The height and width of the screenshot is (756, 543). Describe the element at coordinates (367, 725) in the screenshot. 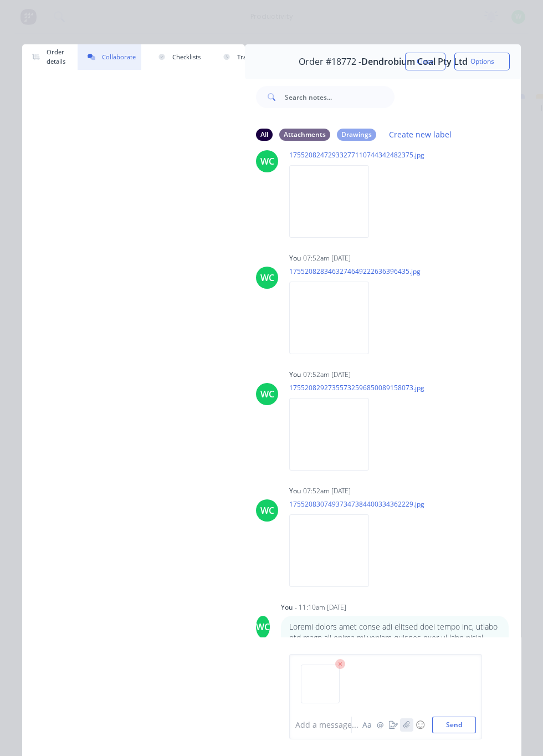

I see `button: Aa` at that location.